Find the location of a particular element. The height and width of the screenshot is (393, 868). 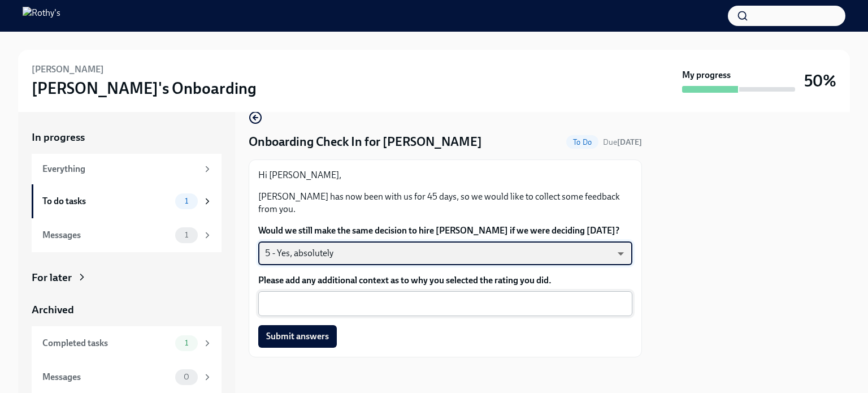

a: Messages1 is located at coordinates (126, 235).